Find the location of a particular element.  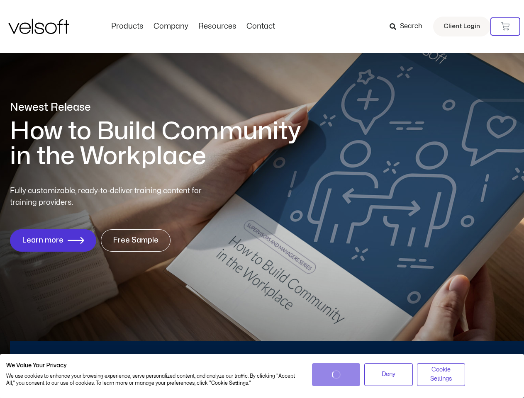

img: Velsoft Training Materials is located at coordinates (39, 26).